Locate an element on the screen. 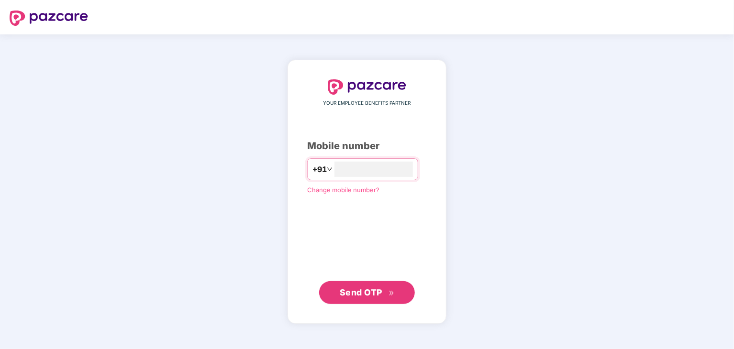  button: Send OTPdouble-right is located at coordinates (367, 293).